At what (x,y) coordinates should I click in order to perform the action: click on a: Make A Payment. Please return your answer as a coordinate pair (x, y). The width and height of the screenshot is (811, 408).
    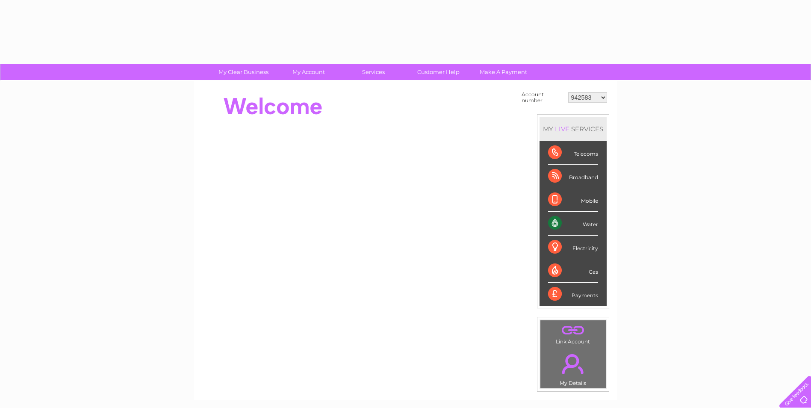
    Looking at the image, I should click on (503, 72).